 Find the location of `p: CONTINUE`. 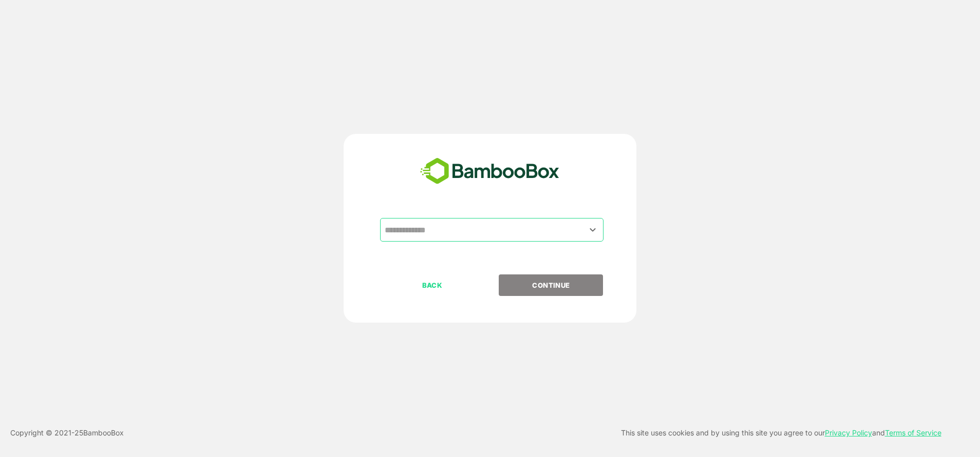

p: CONTINUE is located at coordinates (551, 285).